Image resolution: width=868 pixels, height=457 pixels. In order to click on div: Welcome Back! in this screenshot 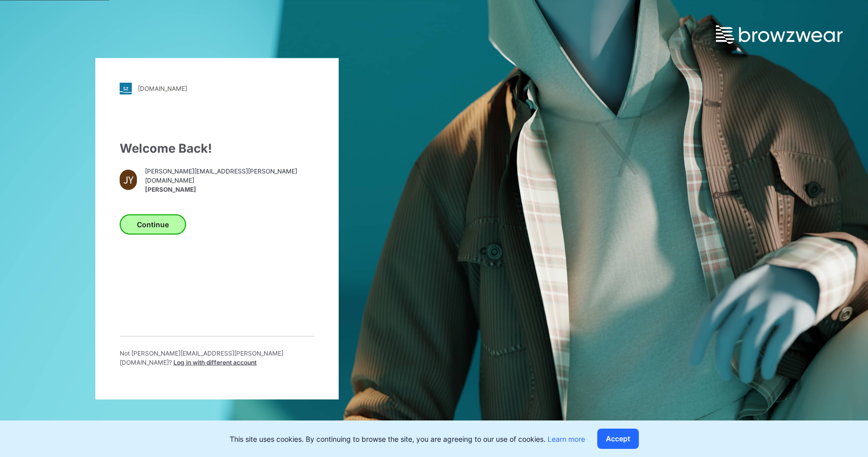, I will do `click(217, 148)`.